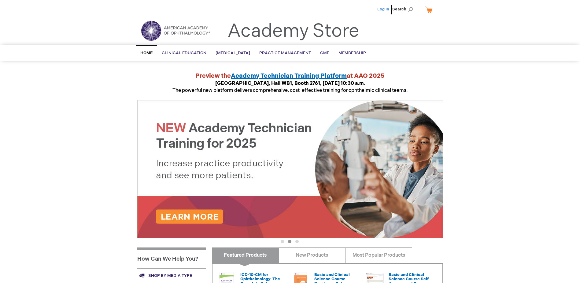 This screenshot has width=580, height=283. I want to click on span: CME, so click(325, 53).